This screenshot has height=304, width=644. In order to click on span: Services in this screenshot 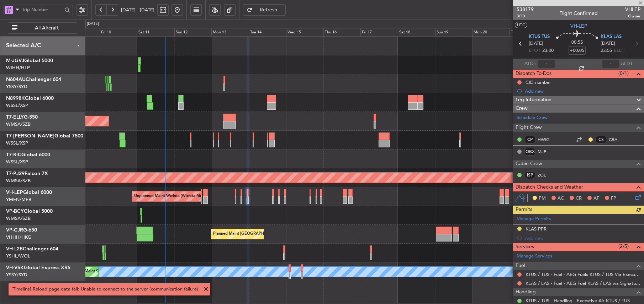, I will do `click(524, 247)`.